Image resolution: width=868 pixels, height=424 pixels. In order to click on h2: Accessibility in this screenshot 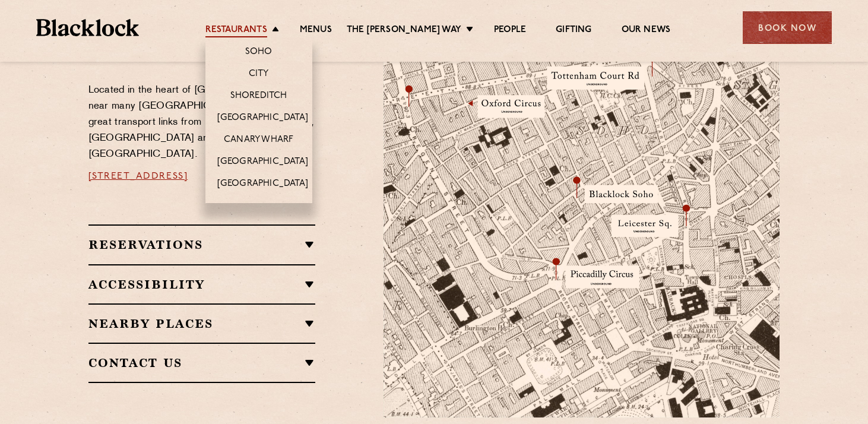, I will do `click(202, 284)`.